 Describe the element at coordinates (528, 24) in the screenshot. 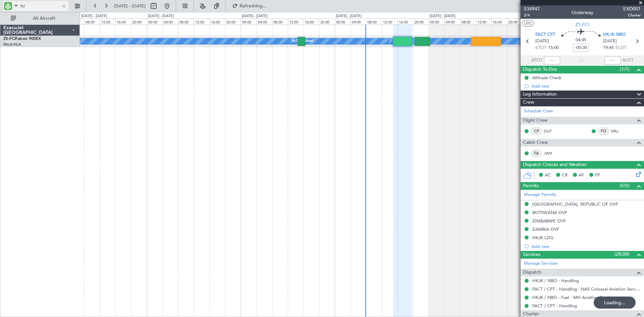

I see `button: UTC` at that location.